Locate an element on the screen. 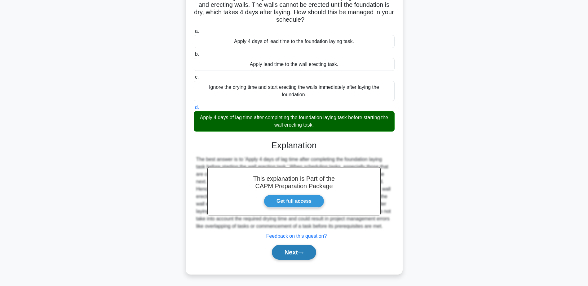 The width and height of the screenshot is (588, 286). div: The best answer is to 'Apply 4 days of lag time after completing the foundation laying task befor... is located at coordinates (294, 193).